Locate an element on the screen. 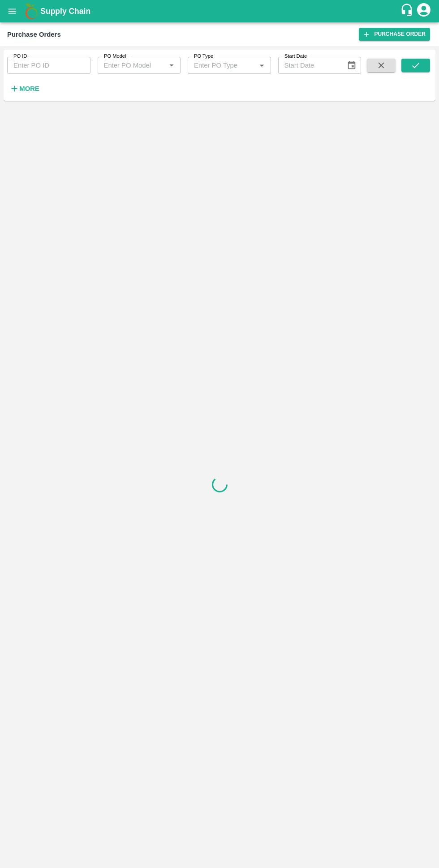 The width and height of the screenshot is (439, 868). button: Choose date is located at coordinates (352, 65).